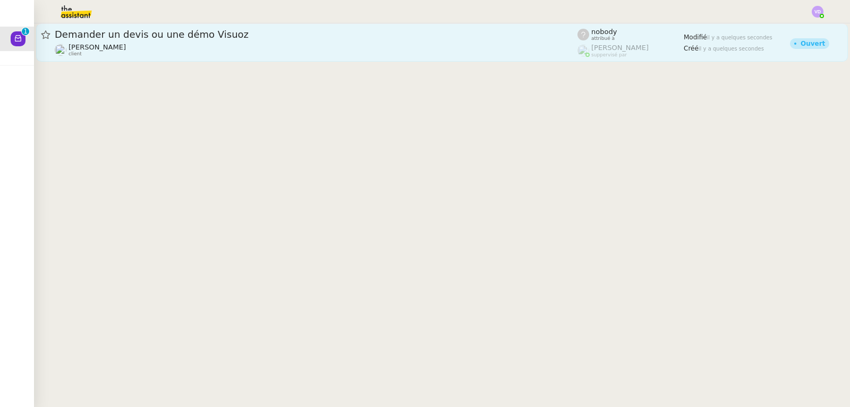 This screenshot has width=850, height=407. I want to click on app-user-detailed-label: client, so click(316, 50).